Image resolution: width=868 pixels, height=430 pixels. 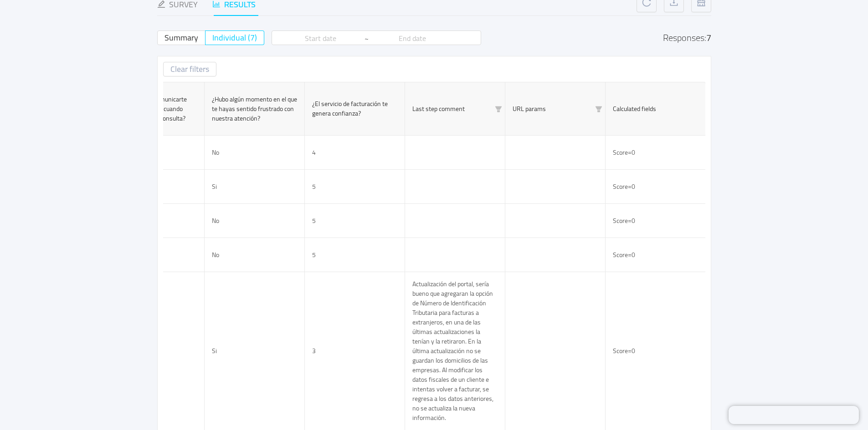 What do you see at coordinates (634, 109) in the screenshot?
I see `span: Calculated fields` at bounding box center [634, 109].